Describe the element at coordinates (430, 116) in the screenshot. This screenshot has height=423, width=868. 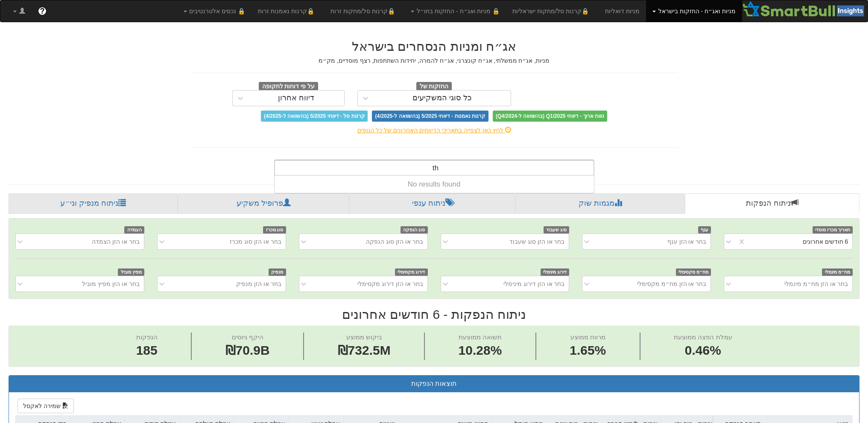
I see `span: קרנות נאמנות - דיווחי 5/2025 (בהשוואה ל-4/2025)` at that location.